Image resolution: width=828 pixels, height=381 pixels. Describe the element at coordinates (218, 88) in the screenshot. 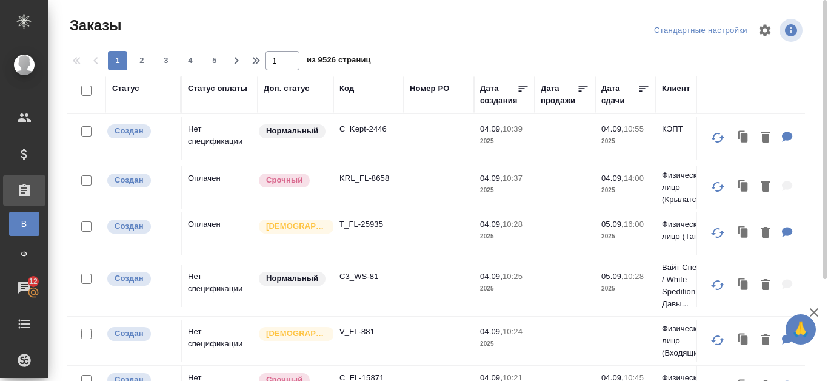

I see `div: Статус оплаты` at that location.